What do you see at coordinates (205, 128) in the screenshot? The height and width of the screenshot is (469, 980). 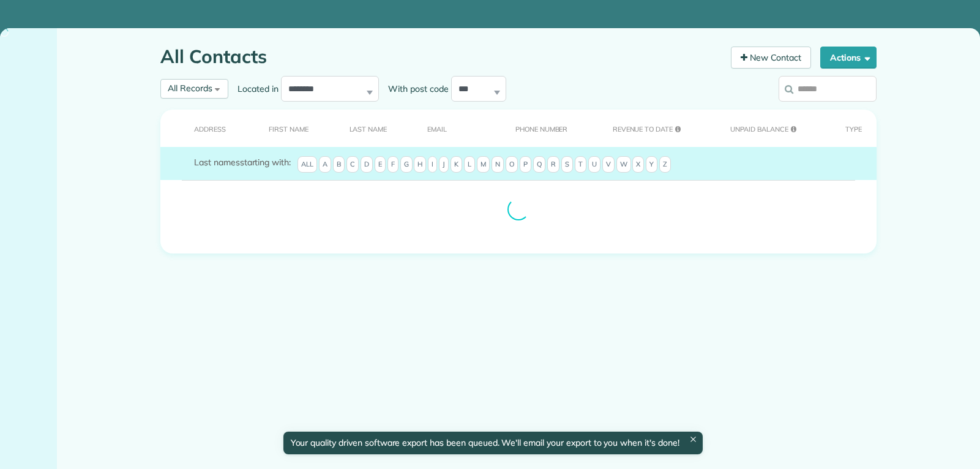 I see `th: Address` at bounding box center [205, 128].